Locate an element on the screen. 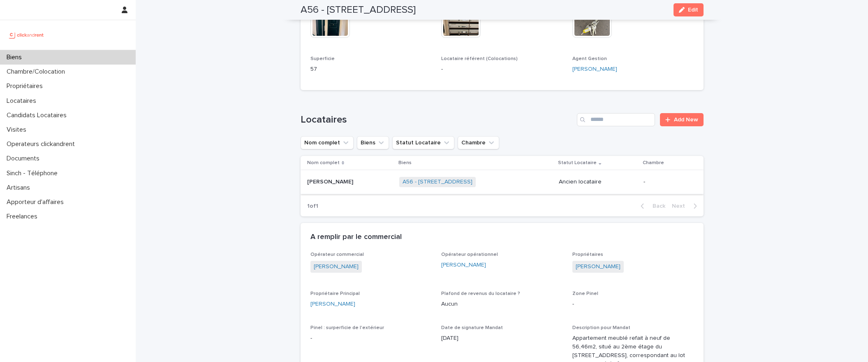 The image size is (868, 362). p: 1 of 1 is located at coordinates (313, 206).